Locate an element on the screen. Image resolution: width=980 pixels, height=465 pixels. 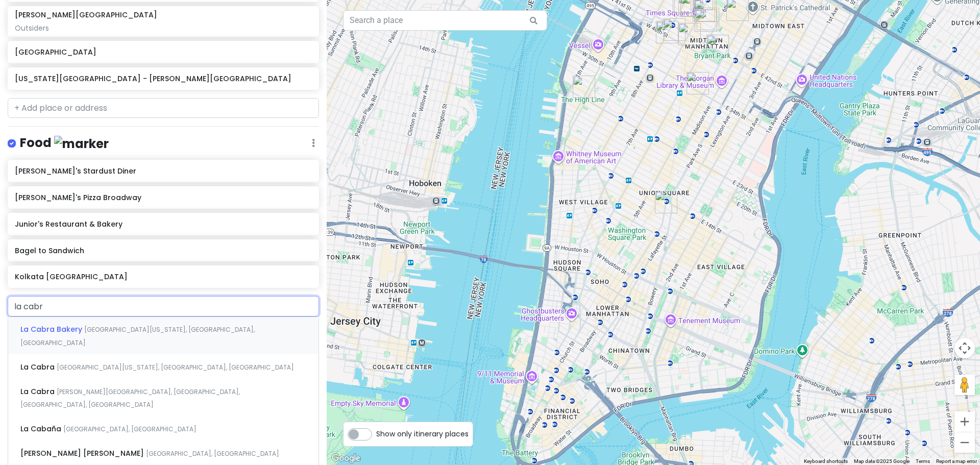
h4: Food is located at coordinates (64, 143).